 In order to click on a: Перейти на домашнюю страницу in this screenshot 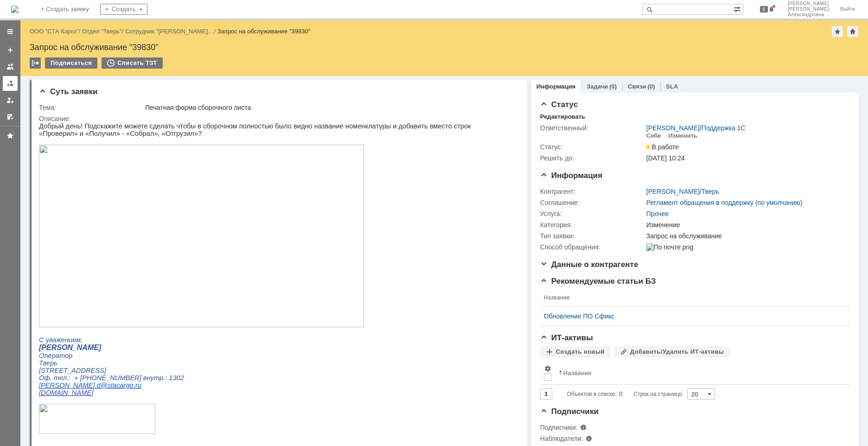, I will do `click(15, 9)`.